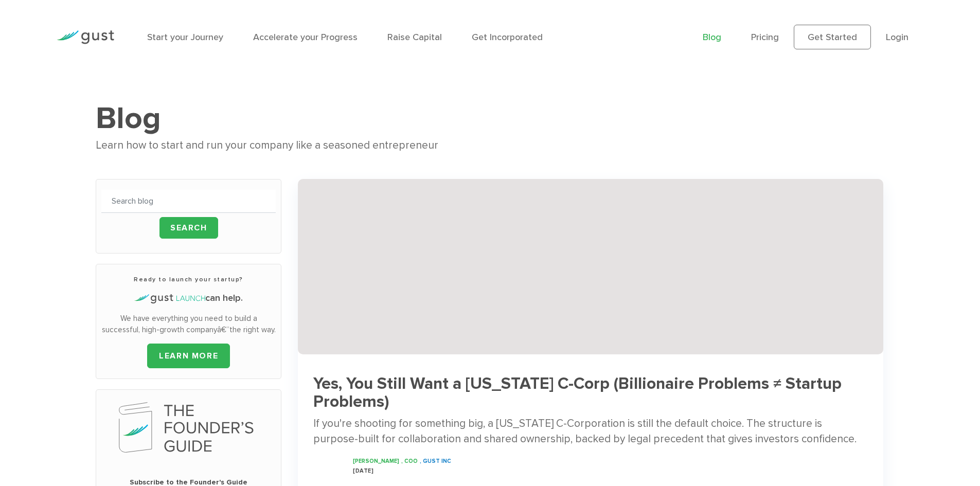 This screenshot has height=486, width=980. What do you see at coordinates (305, 37) in the screenshot?
I see `a: Accelerate your Progress` at bounding box center [305, 37].